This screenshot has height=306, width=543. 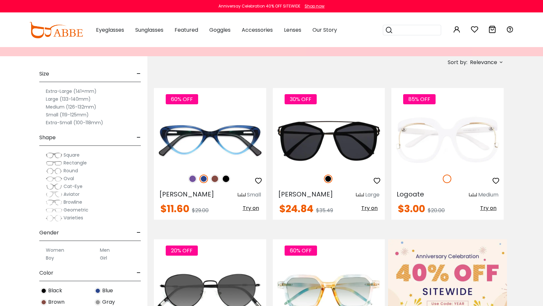 What do you see at coordinates (192, 179) in the screenshot?
I see `img: Purple` at bounding box center [192, 179].